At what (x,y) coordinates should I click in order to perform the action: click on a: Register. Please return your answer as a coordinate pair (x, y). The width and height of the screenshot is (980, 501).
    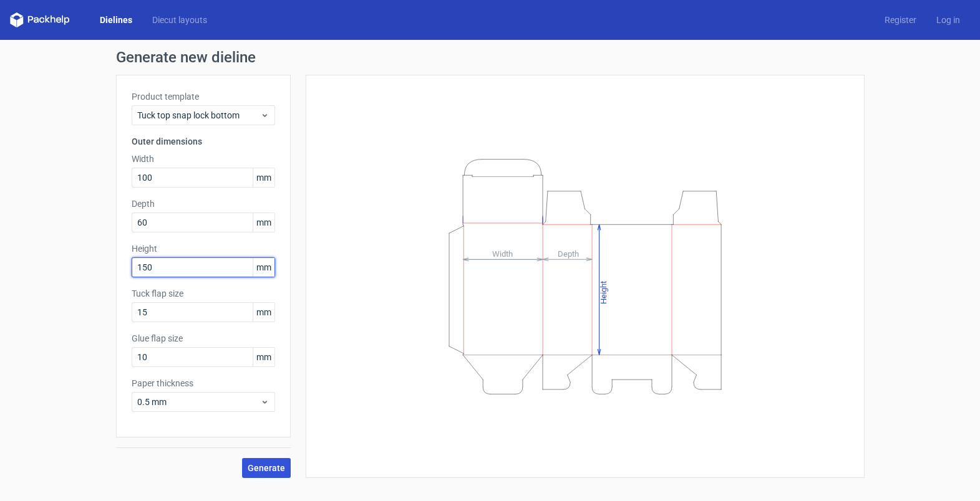
    Looking at the image, I should click on (900, 20).